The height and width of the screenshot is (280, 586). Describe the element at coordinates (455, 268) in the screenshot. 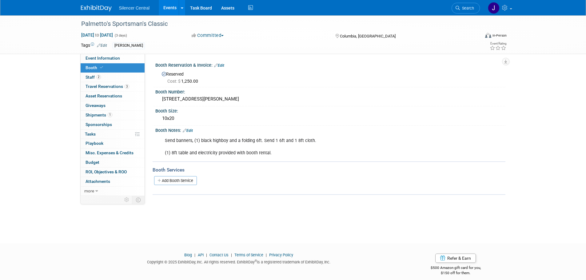

I see `div: $500 Amazon gift card for you,` at that location.